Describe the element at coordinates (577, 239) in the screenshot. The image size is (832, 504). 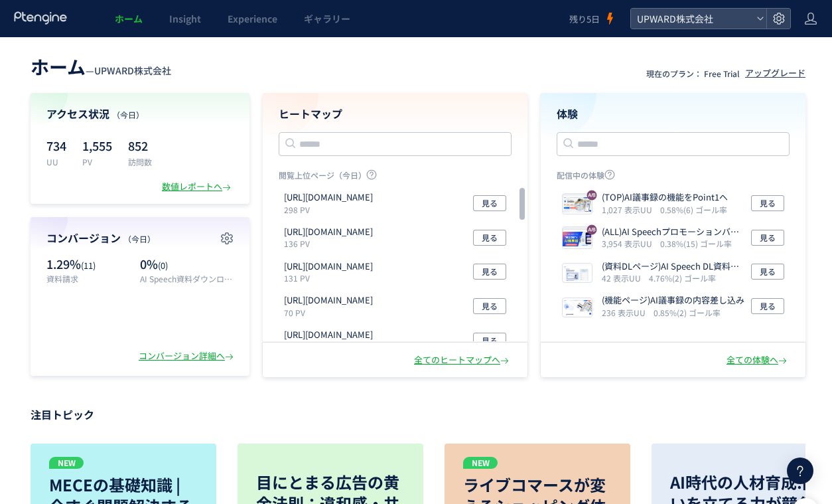
I see `img: eecdc816ec186595bf06a26b7ea153e51757417849160.png` at that location.